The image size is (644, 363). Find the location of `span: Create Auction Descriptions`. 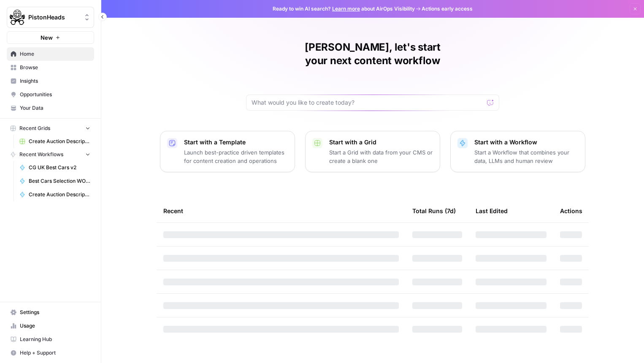

span: Create Auction Descriptions is located at coordinates (59, 141).